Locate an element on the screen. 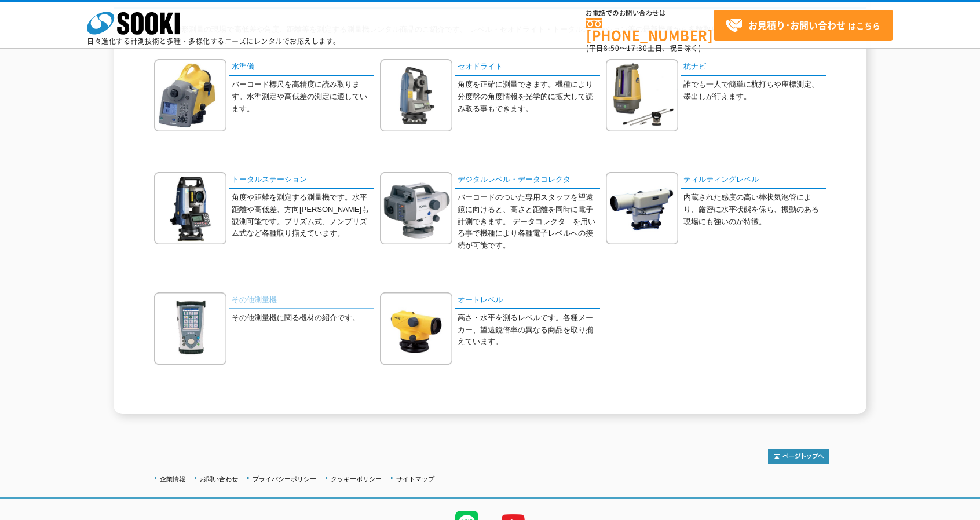 The height and width of the screenshot is (520, 980). img: 水準儀 is located at coordinates (190, 95).